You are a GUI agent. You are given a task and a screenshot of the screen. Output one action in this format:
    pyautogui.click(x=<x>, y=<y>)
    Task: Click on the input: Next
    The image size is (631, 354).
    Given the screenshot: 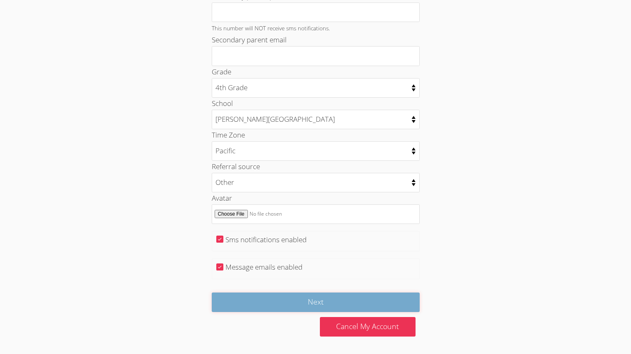 What is the action you would take?
    pyautogui.click(x=316, y=302)
    